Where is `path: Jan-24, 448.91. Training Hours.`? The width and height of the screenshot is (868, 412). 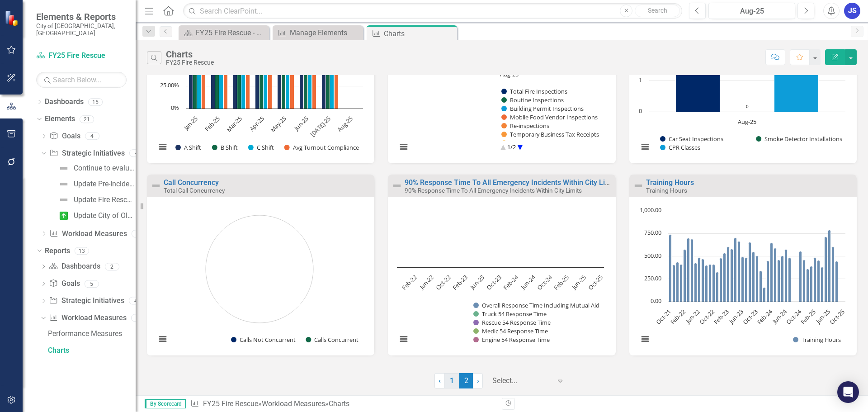 path: Jan-24, 448.91. Training Hours. is located at coordinates (768, 281).